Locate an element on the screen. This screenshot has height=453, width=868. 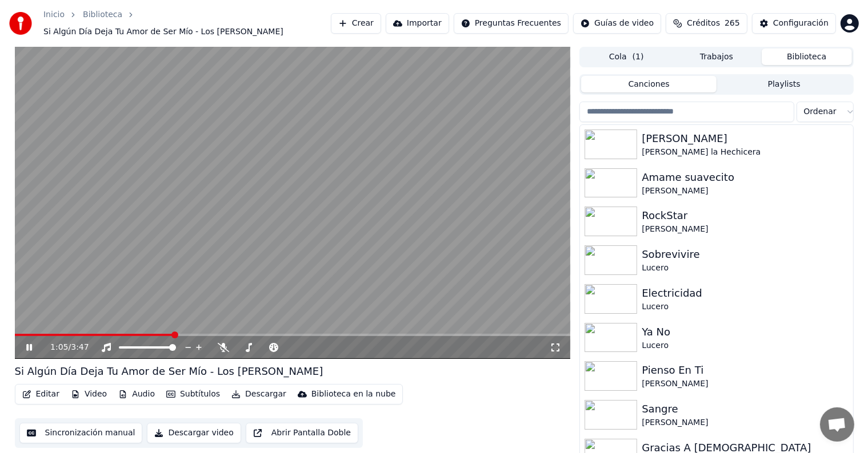
button: Audio is located at coordinates (136, 395).